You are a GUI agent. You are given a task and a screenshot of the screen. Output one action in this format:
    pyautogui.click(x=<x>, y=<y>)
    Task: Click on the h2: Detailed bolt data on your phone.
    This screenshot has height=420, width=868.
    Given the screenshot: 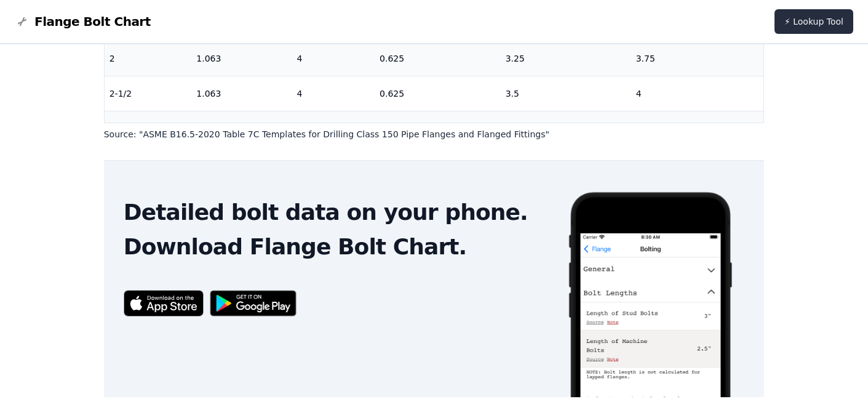 What is the action you would take?
    pyautogui.click(x=335, y=213)
    